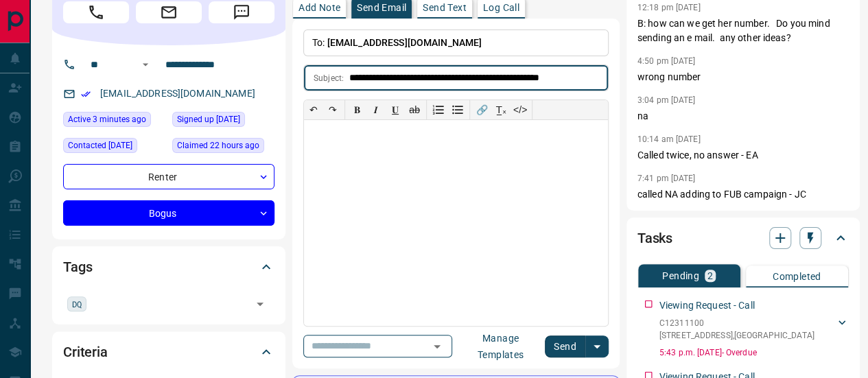  I want to click on p: 2, so click(710, 276).